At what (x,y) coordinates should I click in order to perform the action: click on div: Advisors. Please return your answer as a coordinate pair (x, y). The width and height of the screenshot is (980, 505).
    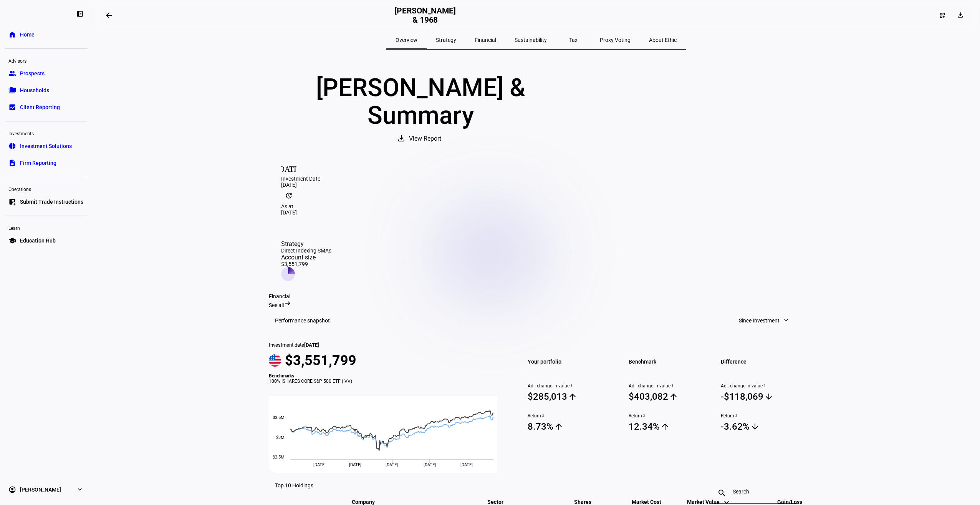
    Looking at the image, I should click on (46, 60).